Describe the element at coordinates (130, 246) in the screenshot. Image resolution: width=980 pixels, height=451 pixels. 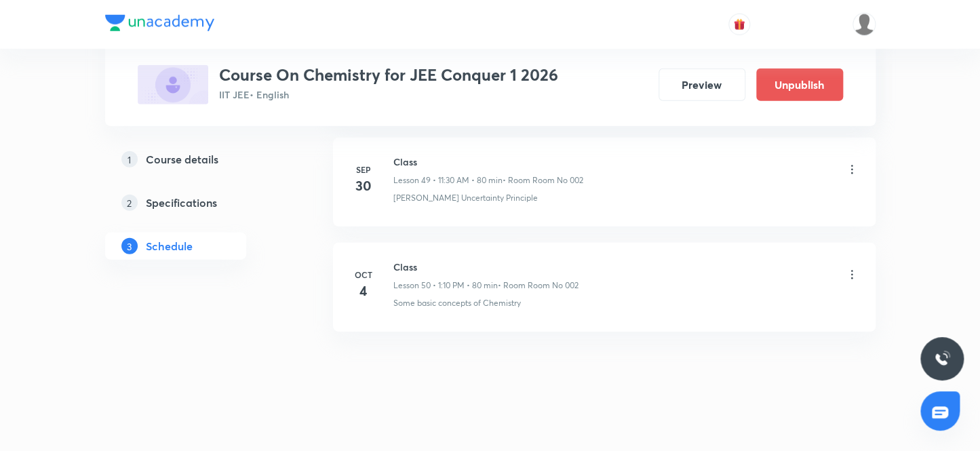
I see `p: 3` at that location.